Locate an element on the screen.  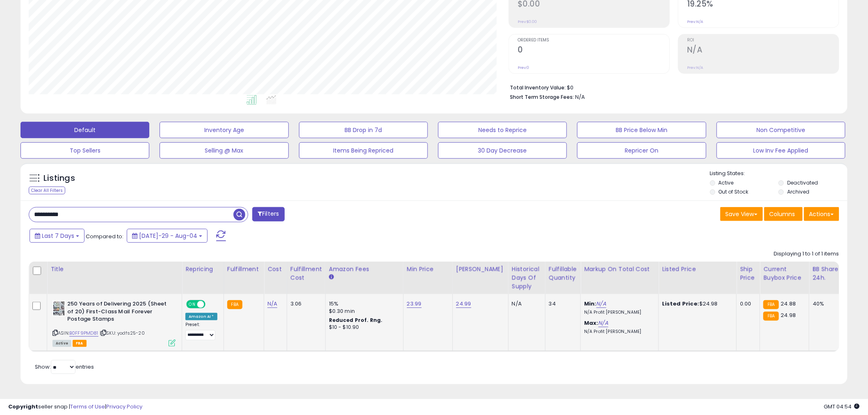
span: OFF is located at coordinates (211, 304).